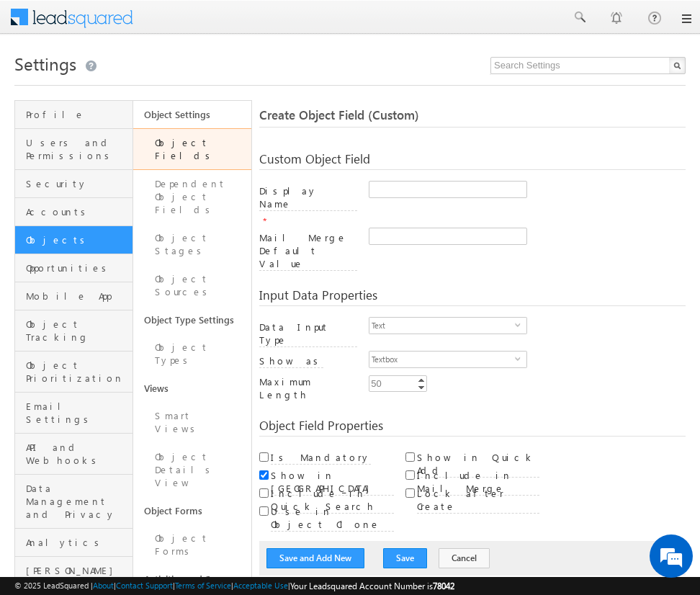  Describe the element at coordinates (479, 488) in the screenshot. I see `a: Include in Mail Merge` at that location.